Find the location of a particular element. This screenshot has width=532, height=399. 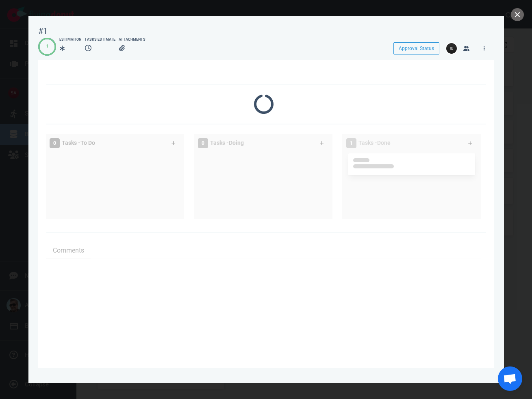

button: Approval Status is located at coordinates (416, 48).